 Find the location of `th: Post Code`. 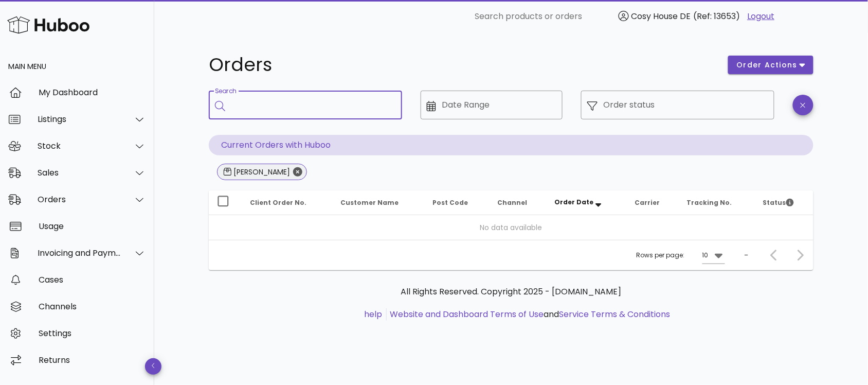

th: Post Code is located at coordinates (457, 203).